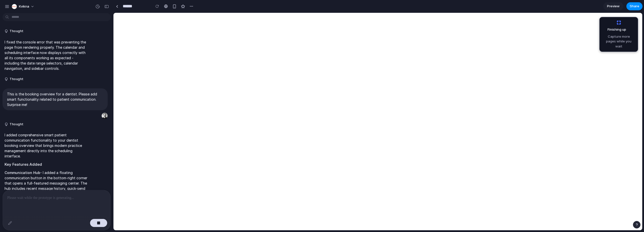  Describe the element at coordinates (46, 55) in the screenshot. I see `p: I fixed the console error that was preventing the page from rendering properly. The calendar and ...` at that location.